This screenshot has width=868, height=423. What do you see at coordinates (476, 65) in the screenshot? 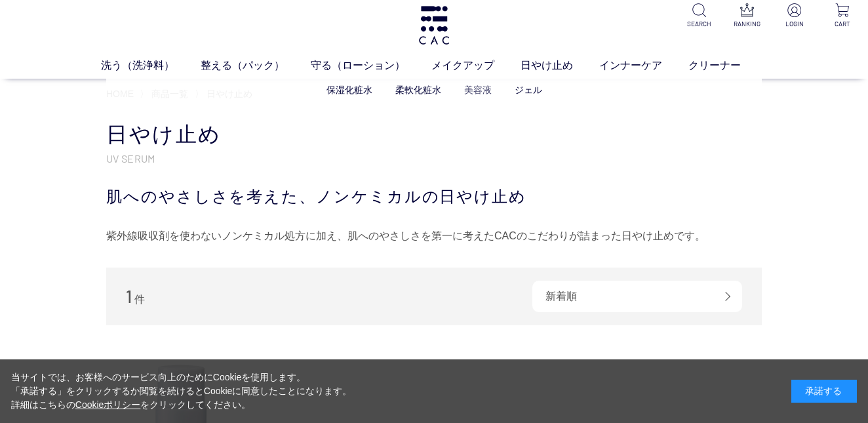
I see `a: メイクアップ` at bounding box center [476, 65].